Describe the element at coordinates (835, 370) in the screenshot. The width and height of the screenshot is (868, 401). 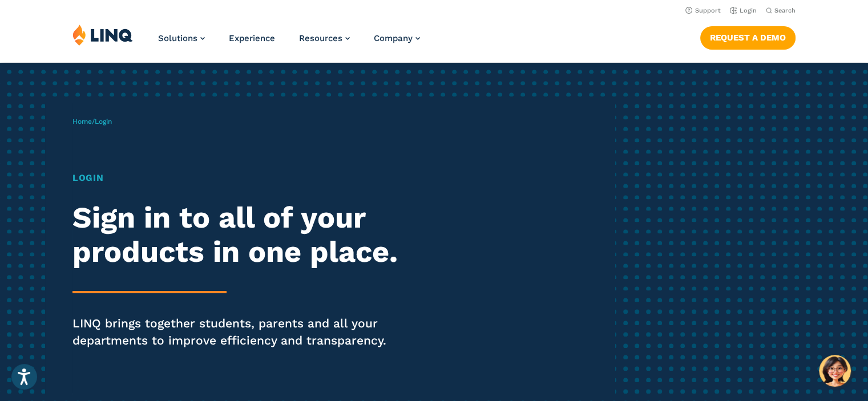
I see `button: Hello, have a question? Let’s chat.` at that location.